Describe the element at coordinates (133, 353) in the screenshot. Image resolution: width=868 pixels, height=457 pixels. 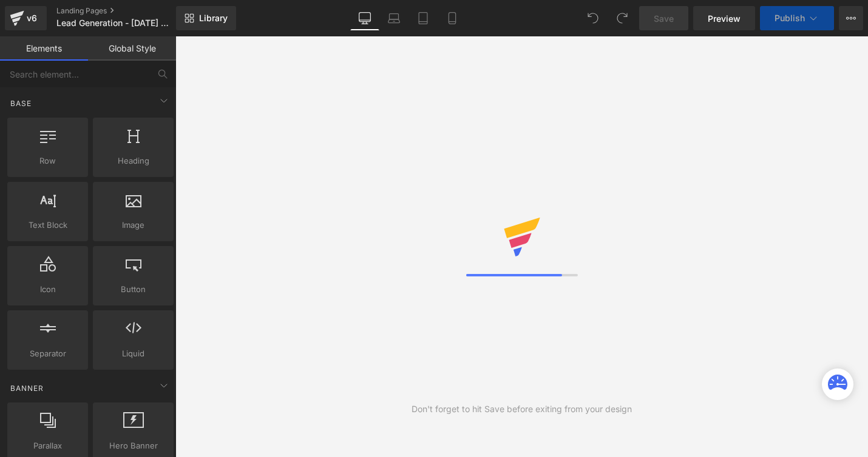
I see `span: Liquid` at that location.